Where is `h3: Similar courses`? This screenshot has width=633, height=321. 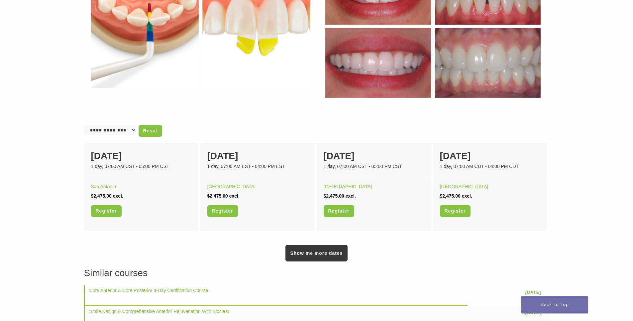
h3: Similar courses is located at coordinates (317, 273).